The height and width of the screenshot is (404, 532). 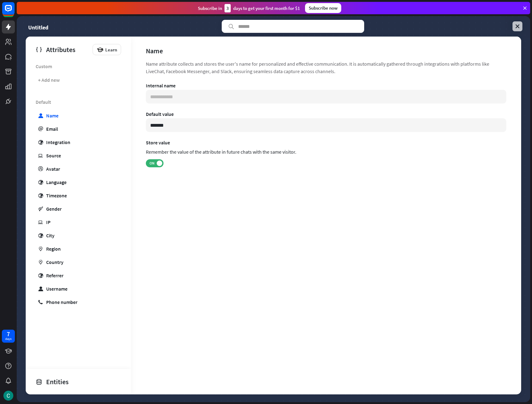 What do you see at coordinates (38, 26) in the screenshot?
I see `a: Untitled` at bounding box center [38, 26].